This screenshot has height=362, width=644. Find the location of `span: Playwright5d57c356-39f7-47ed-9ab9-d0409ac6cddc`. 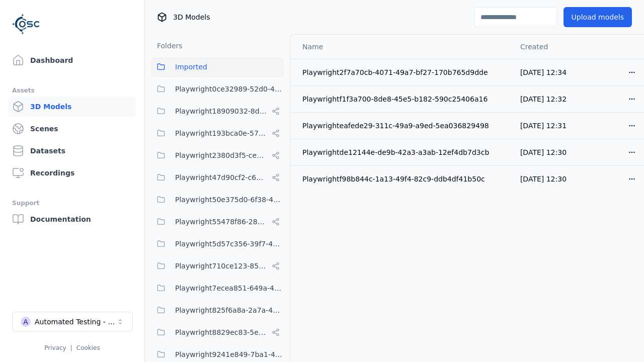

span: Playwright5d57c356-39f7-47ed-9ab9-d0409ac6cddc is located at coordinates (229, 244).